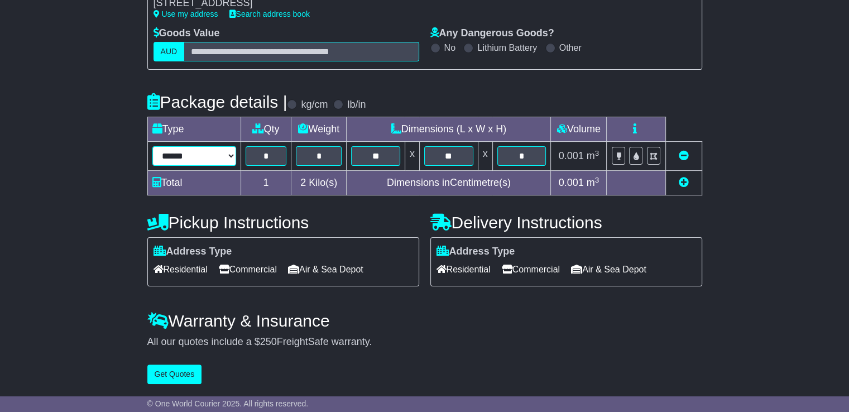 This screenshot has width=849, height=412. What do you see at coordinates (319, 130) in the screenshot?
I see `td: Weight` at bounding box center [319, 130].